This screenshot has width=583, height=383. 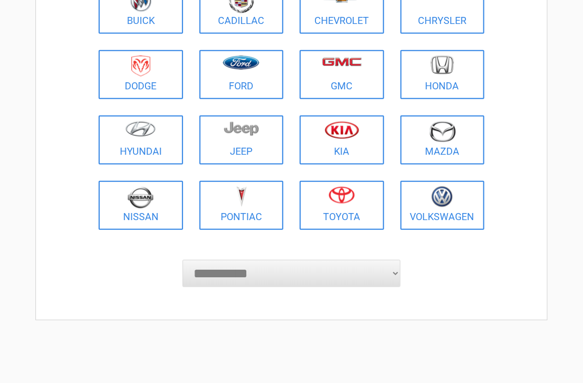 What do you see at coordinates (141, 129) in the screenshot?
I see `img: hyundai` at bounding box center [141, 129].